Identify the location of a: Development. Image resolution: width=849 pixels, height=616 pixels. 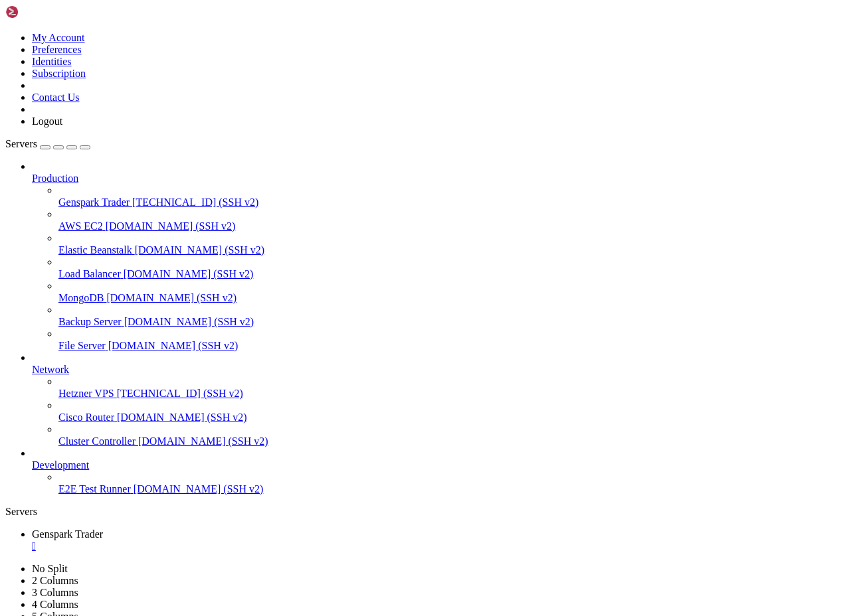
(438, 466).